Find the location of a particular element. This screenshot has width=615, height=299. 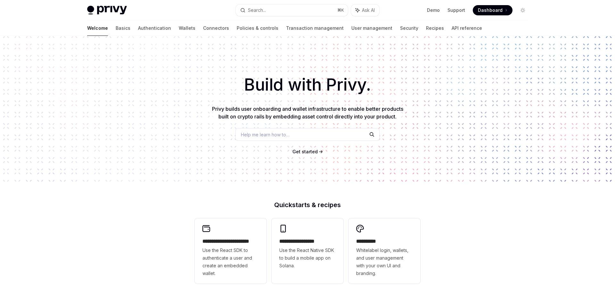

button: Ask AI is located at coordinates (365, 10).